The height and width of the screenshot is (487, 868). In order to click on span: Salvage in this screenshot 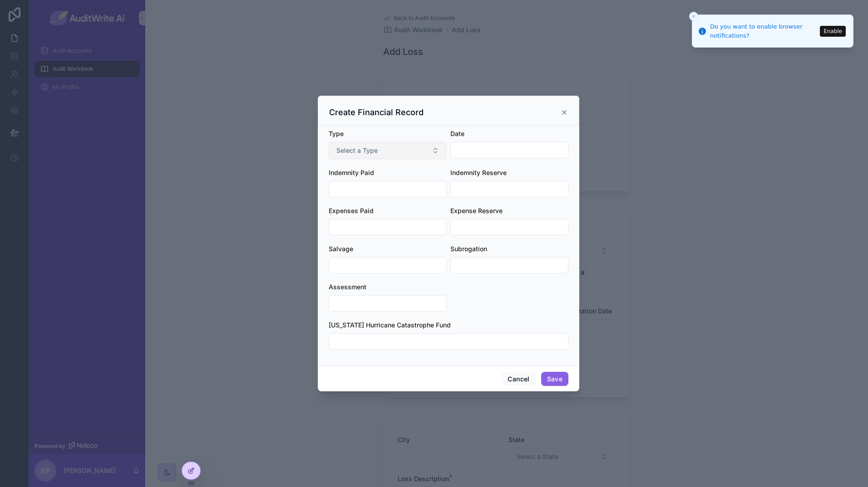, I will do `click(341, 249)`.